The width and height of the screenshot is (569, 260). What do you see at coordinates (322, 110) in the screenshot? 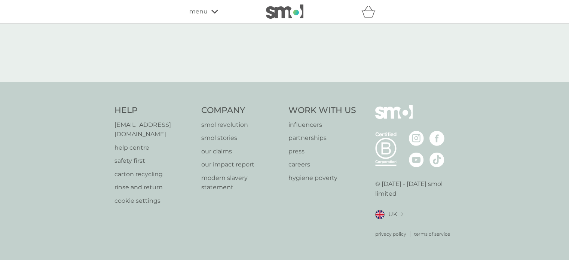
I see `h4: Work With Us` at bounding box center [322, 110].